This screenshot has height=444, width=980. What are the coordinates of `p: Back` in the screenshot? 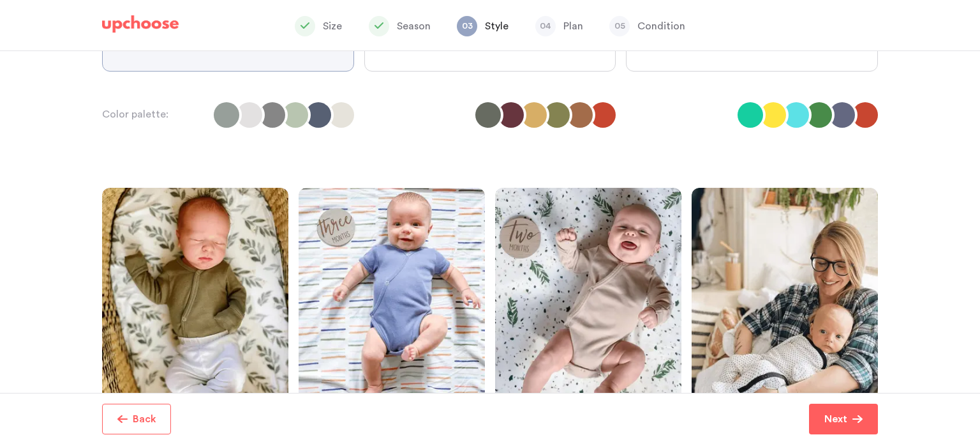 It's located at (144, 419).